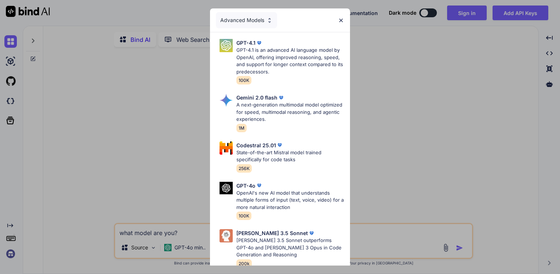 This screenshot has height=274, width=560. What do you see at coordinates (256, 145) in the screenshot?
I see `p: Codestral 25.01` at bounding box center [256, 145].